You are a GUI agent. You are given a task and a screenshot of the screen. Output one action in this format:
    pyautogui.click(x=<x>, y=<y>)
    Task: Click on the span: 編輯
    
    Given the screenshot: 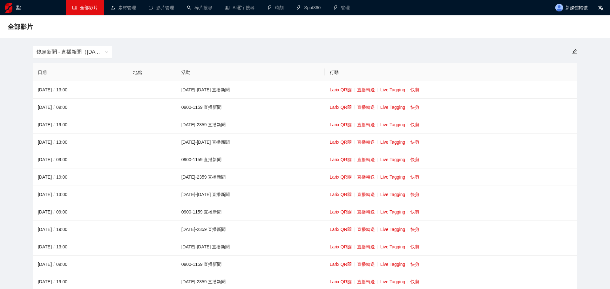 What is the action you would take?
    pyautogui.click(x=574, y=51)
    